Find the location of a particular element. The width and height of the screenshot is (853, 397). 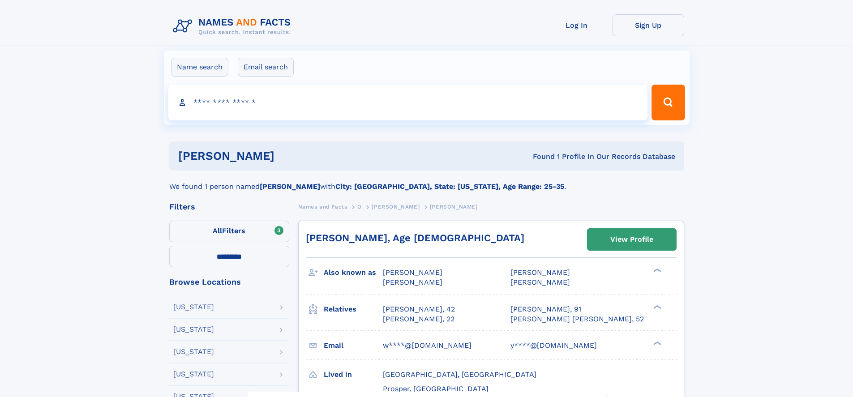

label: Name search is located at coordinates (200, 67).